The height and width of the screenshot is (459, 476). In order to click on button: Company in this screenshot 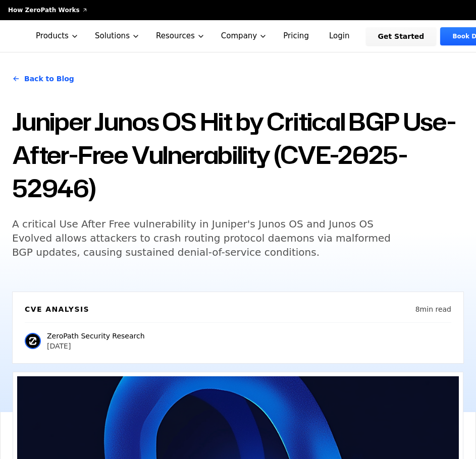, I will do `click(244, 36)`.